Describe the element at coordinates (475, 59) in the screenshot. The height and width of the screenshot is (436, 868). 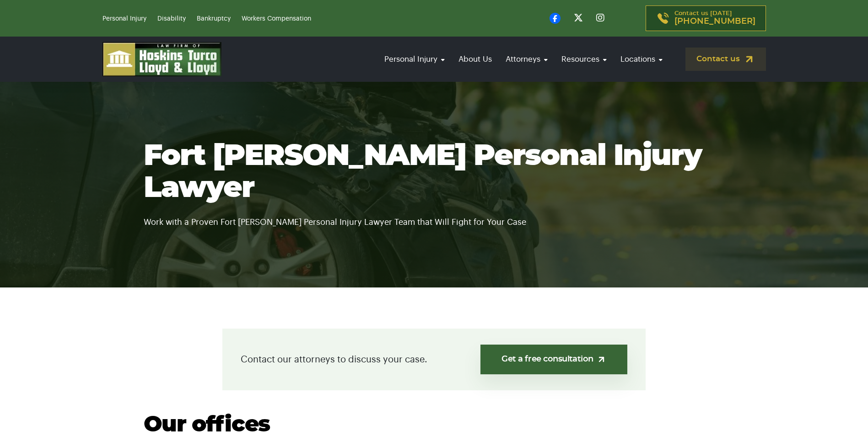
I see `a: About Us` at that location.